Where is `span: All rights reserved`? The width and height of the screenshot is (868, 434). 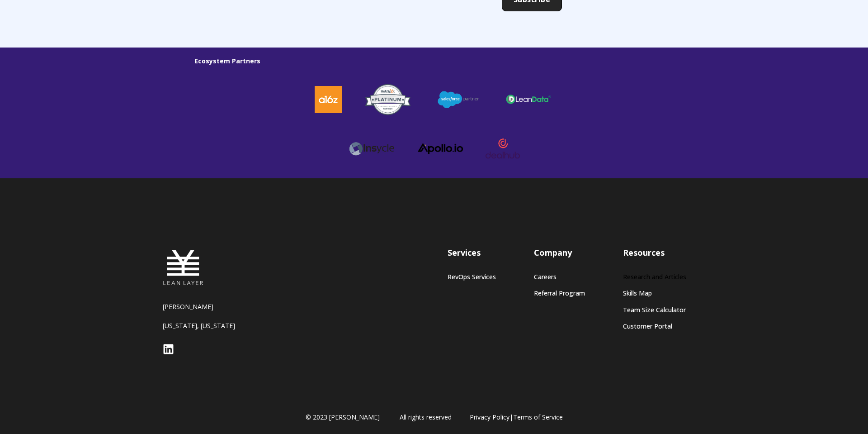 span: All rights reserved is located at coordinates (425, 417).